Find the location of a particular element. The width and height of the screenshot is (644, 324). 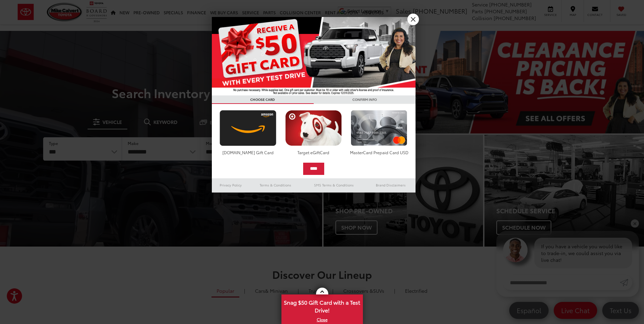

a: Terms & Conditions is located at coordinates (275, 185).